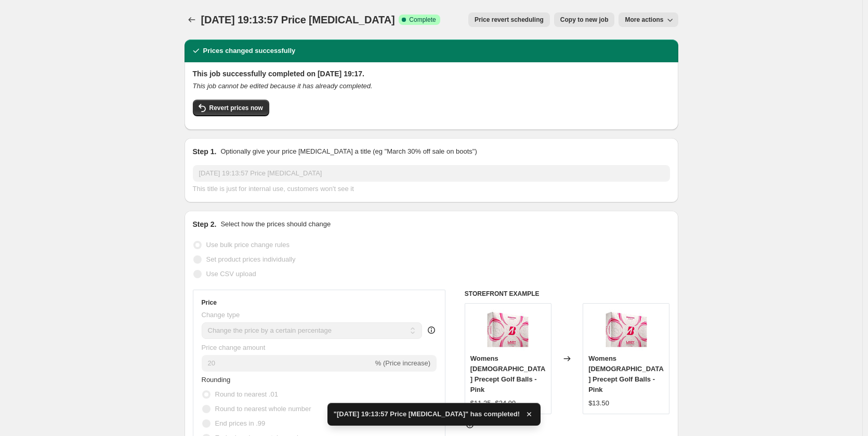 The height and width of the screenshot is (436, 868). What do you see at coordinates (192, 20) in the screenshot?
I see `button: Price change jobs` at bounding box center [192, 20].